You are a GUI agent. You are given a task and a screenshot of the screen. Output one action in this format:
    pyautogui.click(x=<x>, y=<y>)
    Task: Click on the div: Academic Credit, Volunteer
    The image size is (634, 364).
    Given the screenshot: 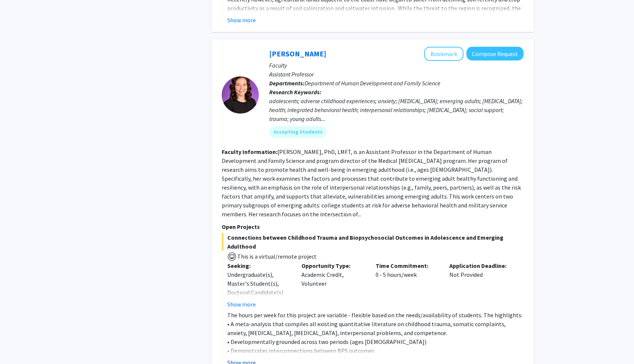 What is the action you would take?
    pyautogui.click(x=333, y=285)
    